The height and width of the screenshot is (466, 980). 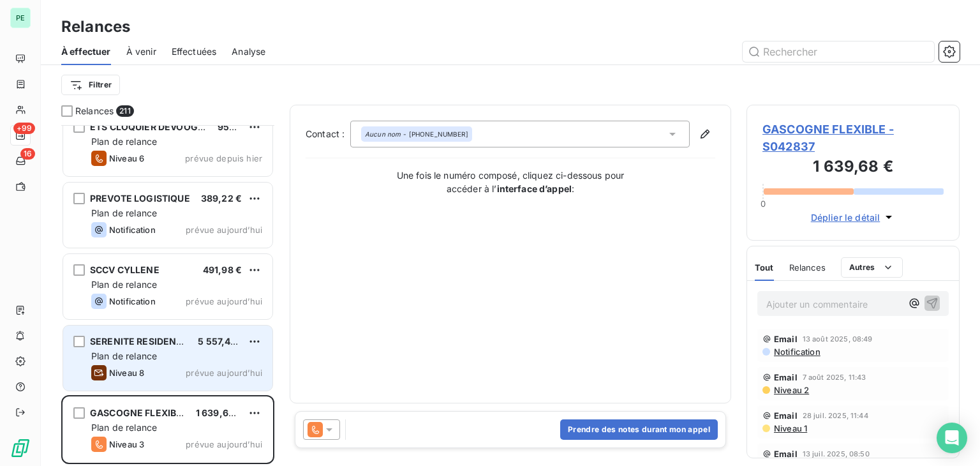 What do you see at coordinates (511, 182) in the screenshot?
I see `p: Une fois le numéro composé, cliquez ci-dessous pour accéder à l’ :` at bounding box center [511, 182].